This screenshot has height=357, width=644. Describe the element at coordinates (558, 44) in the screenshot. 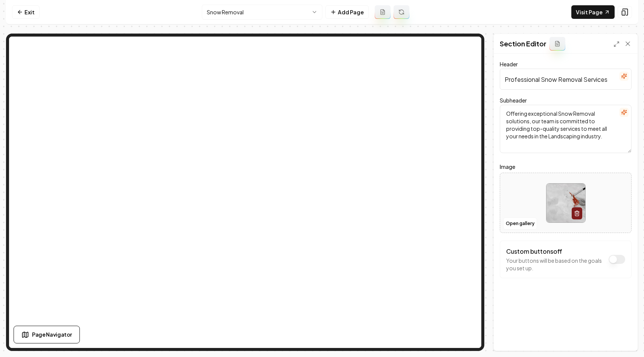

I see `button: Add admin section prompt` at that location.